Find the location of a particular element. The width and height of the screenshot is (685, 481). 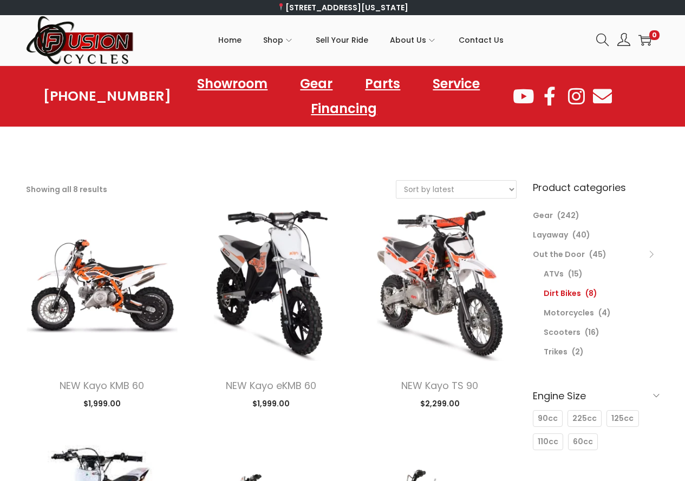

span: (8) is located at coordinates (591, 293).